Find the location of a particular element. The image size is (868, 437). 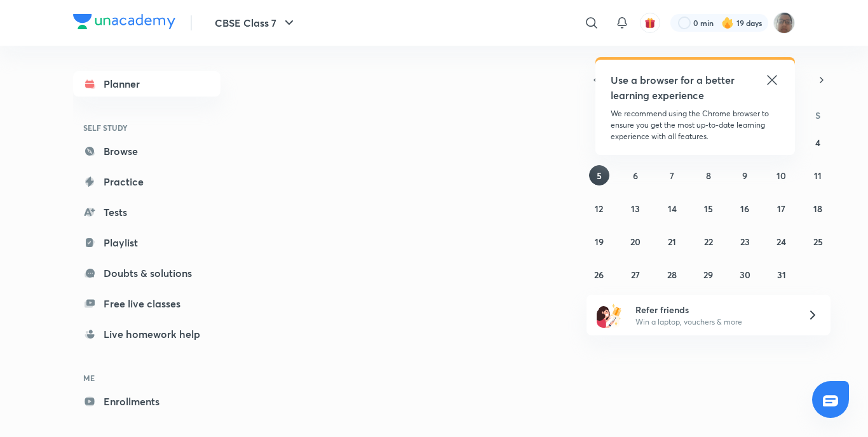

abbr: October 22, 2025 is located at coordinates (708, 242).